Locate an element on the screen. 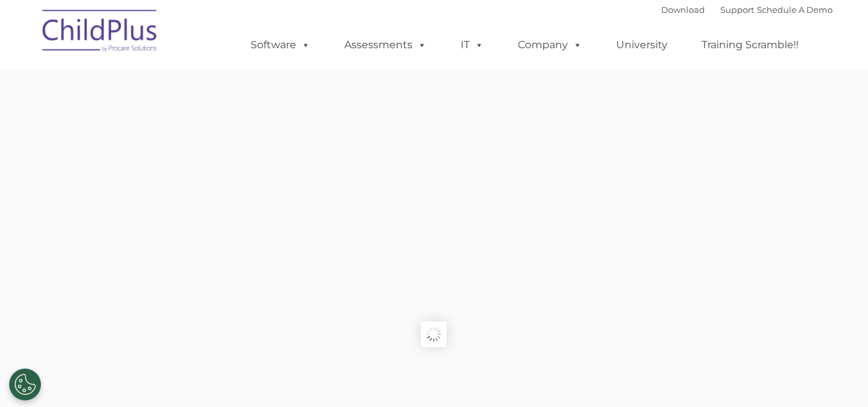  a: University is located at coordinates (642, 45).